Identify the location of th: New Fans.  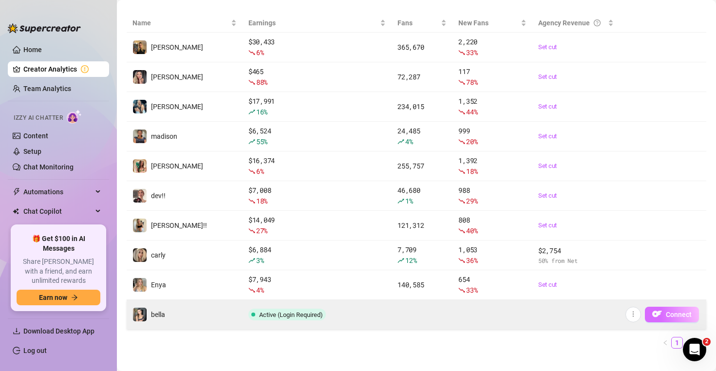
(492, 23).